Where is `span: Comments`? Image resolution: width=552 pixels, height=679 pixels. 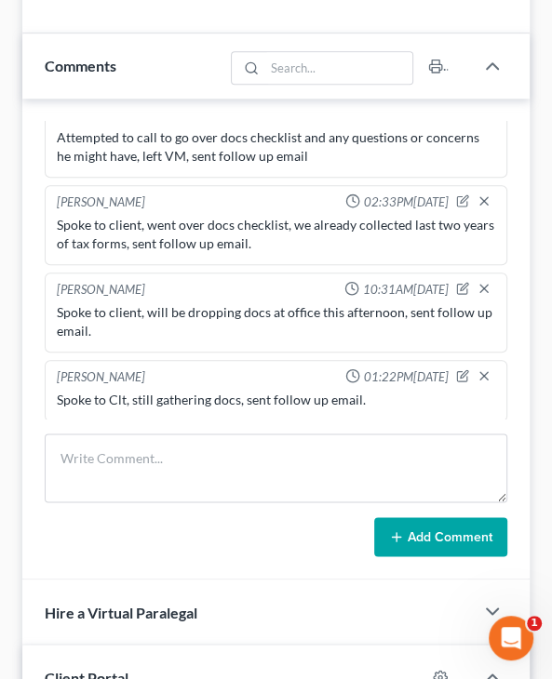
span: Comments is located at coordinates (80, 65).